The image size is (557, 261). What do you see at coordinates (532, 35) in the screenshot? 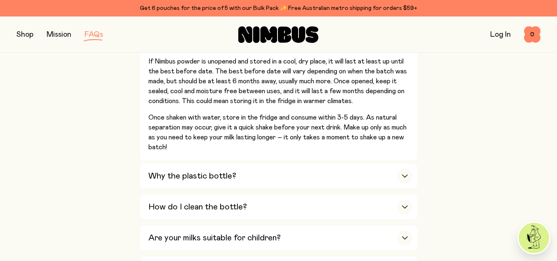
I see `span: 0` at bounding box center [532, 35].